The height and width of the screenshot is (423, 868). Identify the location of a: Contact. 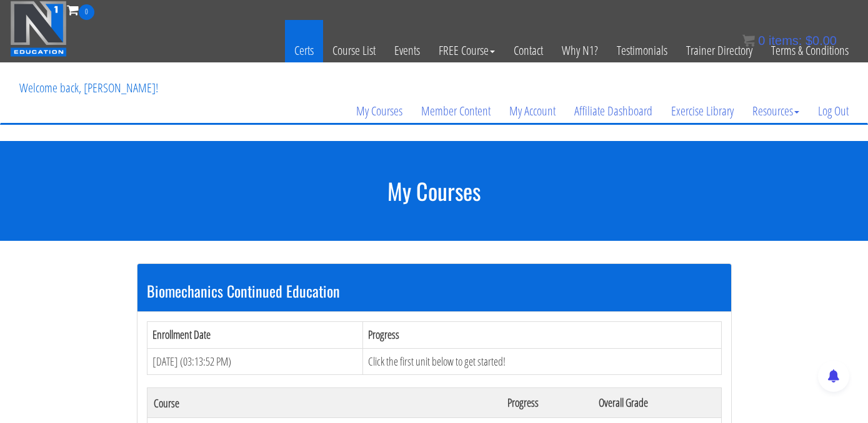
(528, 50).